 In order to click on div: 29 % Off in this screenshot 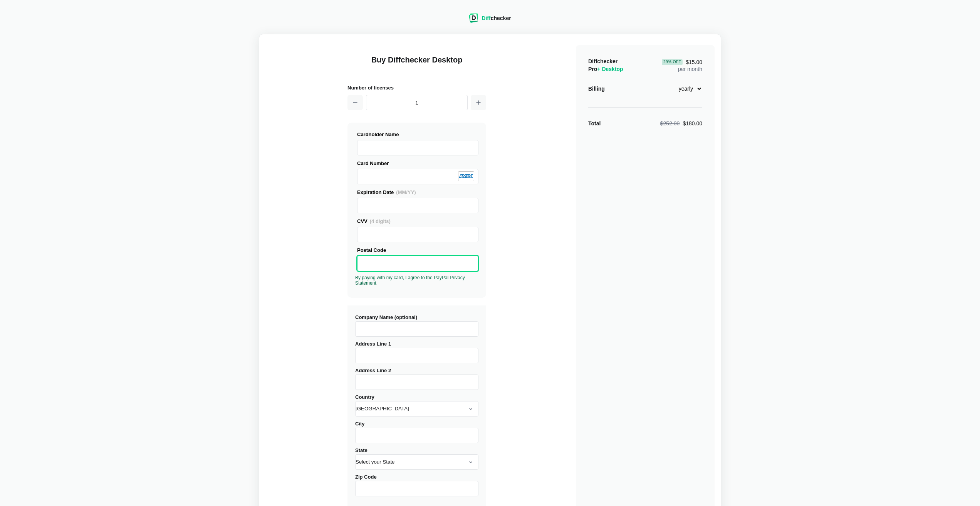, I will do `click(672, 62)`.